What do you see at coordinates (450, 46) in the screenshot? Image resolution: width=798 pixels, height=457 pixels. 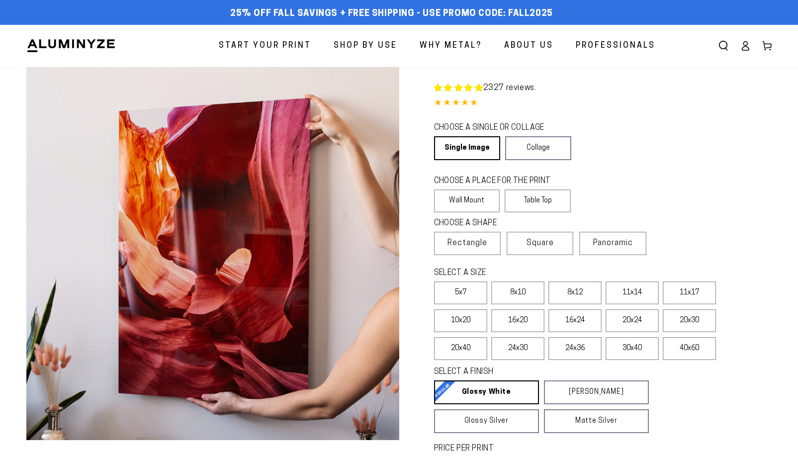 I see `a: Why Metal?` at bounding box center [450, 46].